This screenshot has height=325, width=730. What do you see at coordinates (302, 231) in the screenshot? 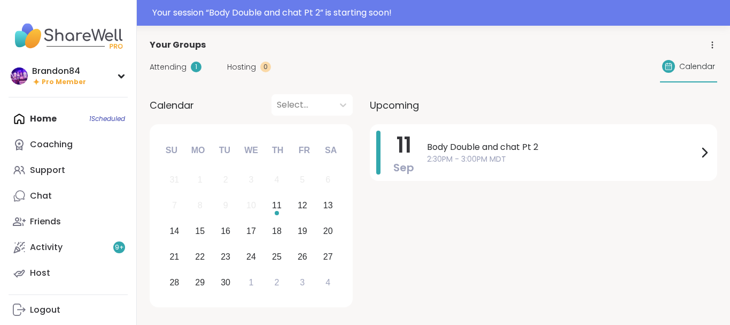
I see `div: Choose Friday, September 19th, 2025` at bounding box center [302, 231].